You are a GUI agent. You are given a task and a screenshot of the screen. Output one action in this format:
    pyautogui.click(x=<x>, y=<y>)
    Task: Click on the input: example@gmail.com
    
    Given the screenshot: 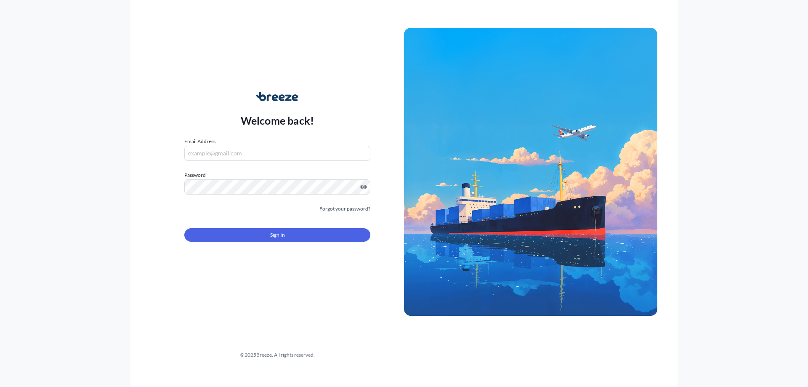 What is the action you would take?
    pyautogui.click(x=277, y=153)
    